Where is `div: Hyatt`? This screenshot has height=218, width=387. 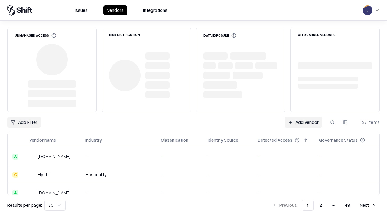
div: Hyatt is located at coordinates (43, 174).